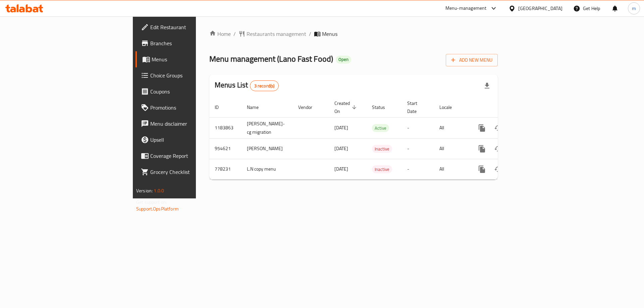 This screenshot has width=644, height=308. Describe the element at coordinates (380, 128) in the screenshot. I see `span: Active` at that location.